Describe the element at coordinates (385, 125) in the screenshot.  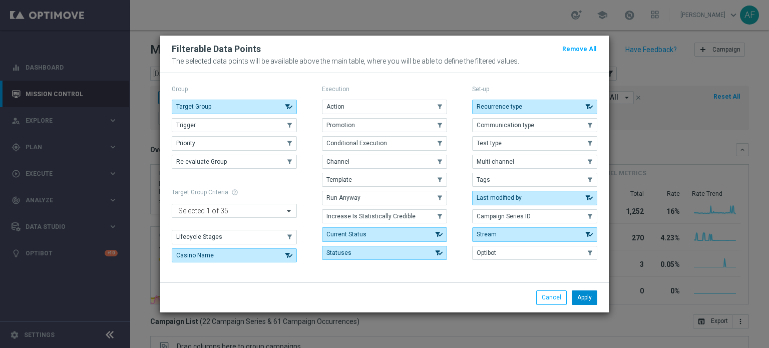
I see `button: Promotion` at that location.